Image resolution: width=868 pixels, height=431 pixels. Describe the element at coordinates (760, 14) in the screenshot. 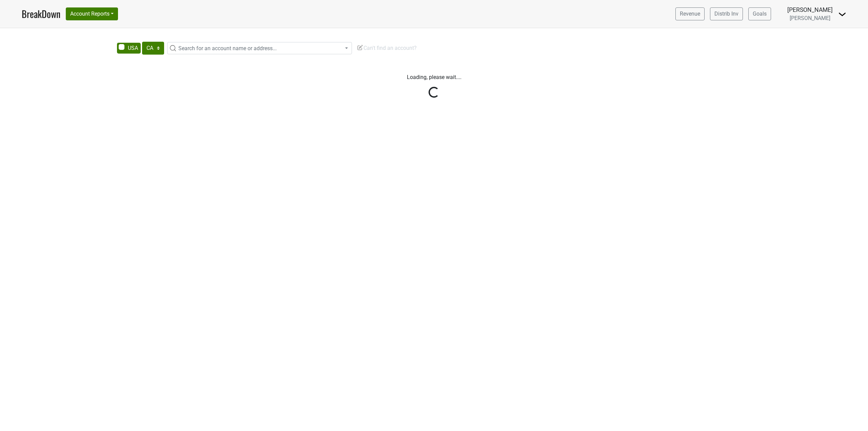

I see `a: Goals` at that location.